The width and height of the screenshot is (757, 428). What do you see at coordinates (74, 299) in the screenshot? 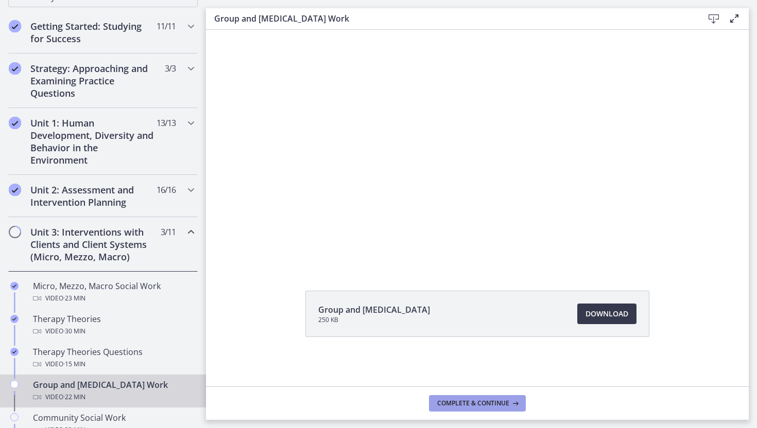
I see `span: · 23 min` at bounding box center [74, 299].